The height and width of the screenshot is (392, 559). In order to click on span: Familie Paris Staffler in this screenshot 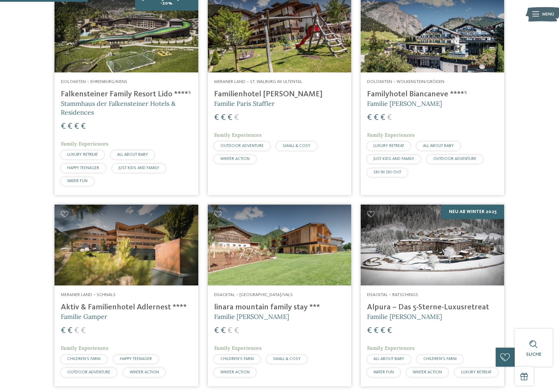, I will do `click(244, 104)`.